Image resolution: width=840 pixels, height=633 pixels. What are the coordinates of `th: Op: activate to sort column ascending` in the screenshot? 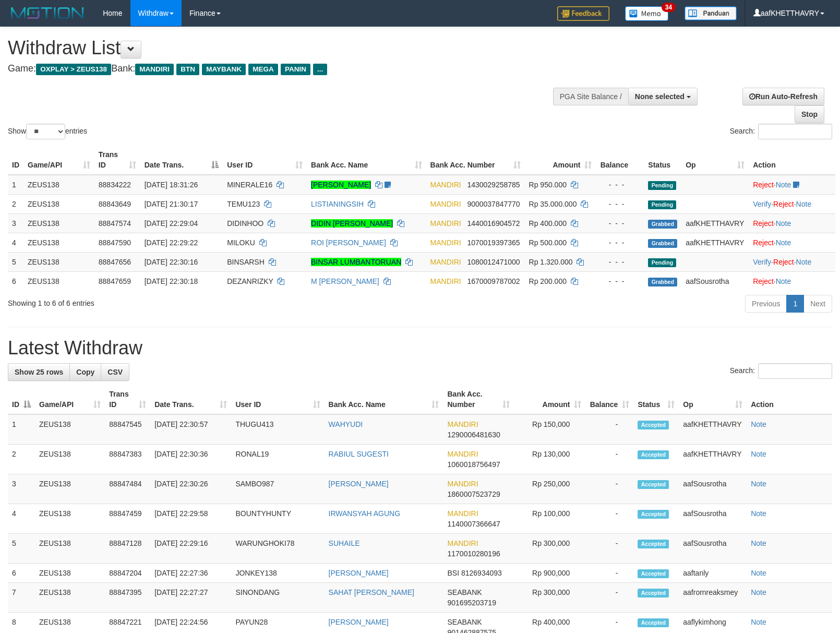 It's located at (715, 160).